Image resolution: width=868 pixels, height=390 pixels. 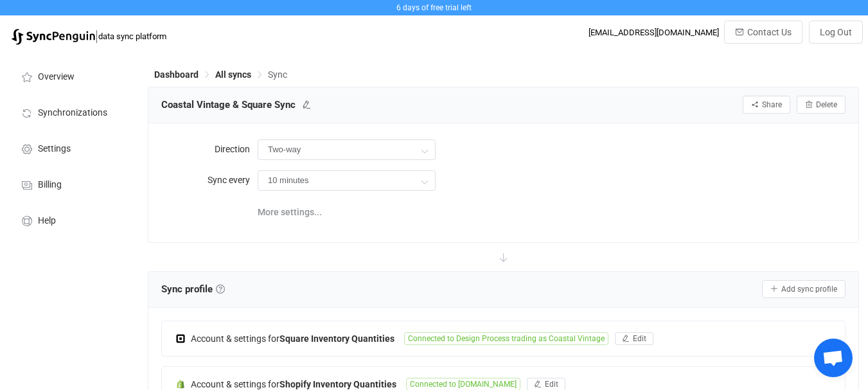 I want to click on span: Synchronizations, so click(x=73, y=113).